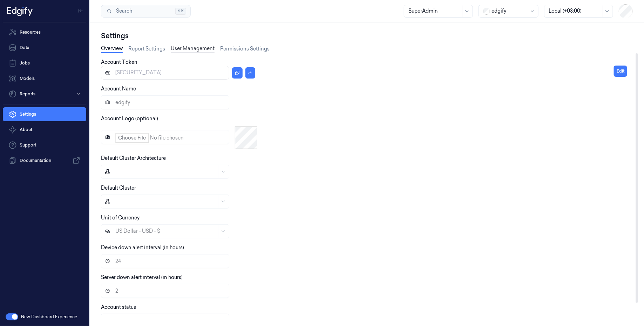 Image resolution: width=644 pixels, height=326 pixels. I want to click on label: Default Cluster, so click(119, 188).